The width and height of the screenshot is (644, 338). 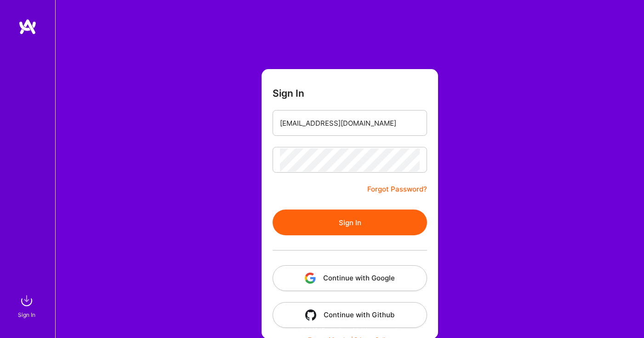 I want to click on a: Forgot Password?, so click(x=397, y=189).